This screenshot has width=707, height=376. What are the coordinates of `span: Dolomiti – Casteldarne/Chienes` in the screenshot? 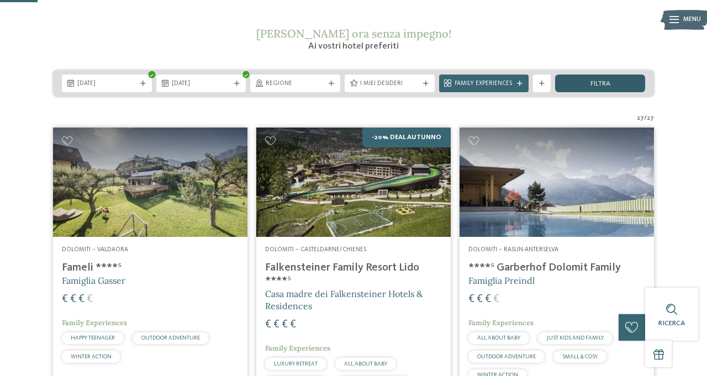 It's located at (315, 249).